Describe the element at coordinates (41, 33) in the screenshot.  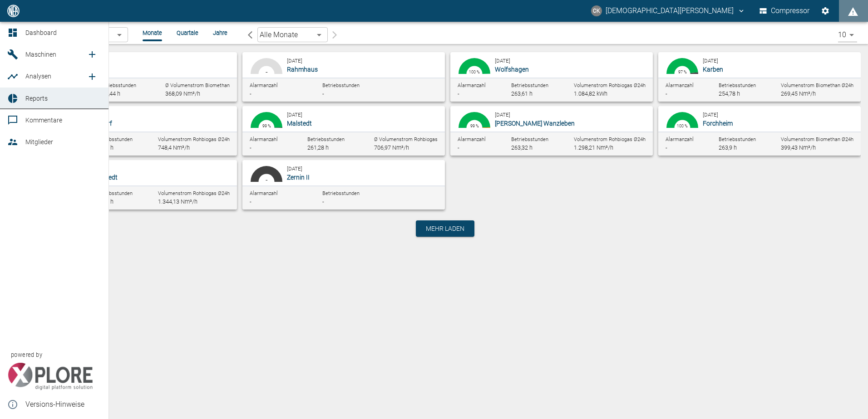
I see `span: Dashboard` at that location.